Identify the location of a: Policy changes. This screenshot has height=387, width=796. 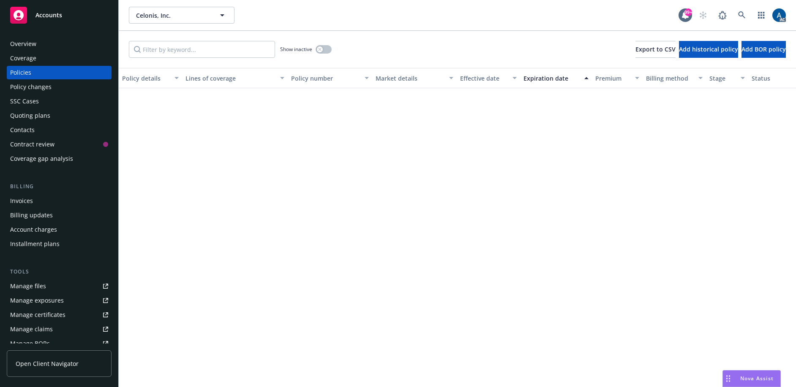
(59, 87).